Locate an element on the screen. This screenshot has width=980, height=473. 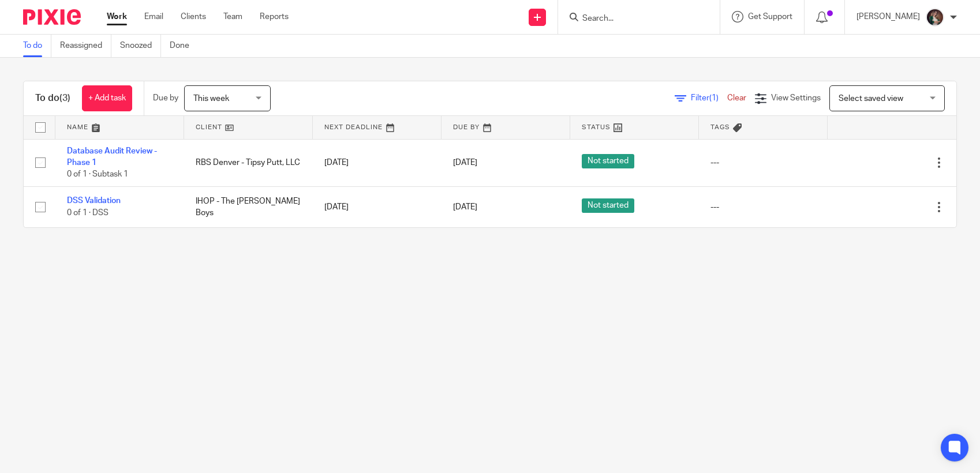
a: + Add task is located at coordinates (107, 98).